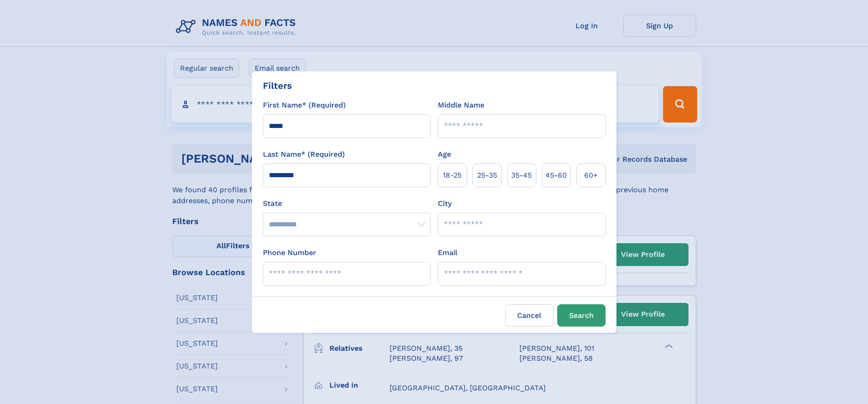 This screenshot has width=868, height=404. I want to click on span: 60+, so click(591, 175).